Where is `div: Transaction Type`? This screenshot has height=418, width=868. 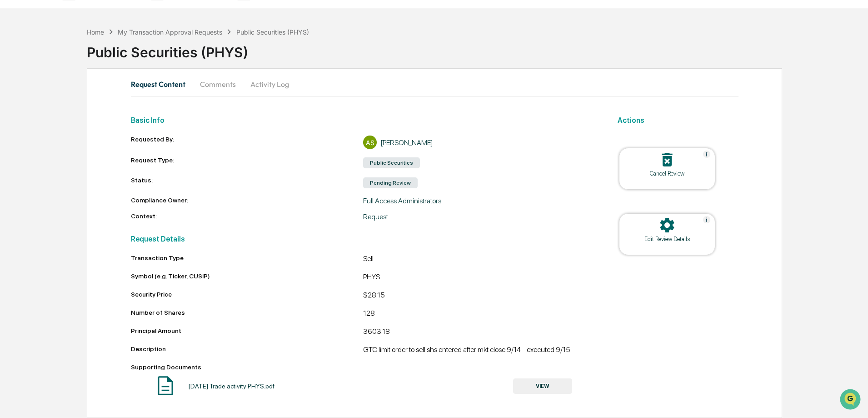
div: Transaction Type is located at coordinates (247, 258).